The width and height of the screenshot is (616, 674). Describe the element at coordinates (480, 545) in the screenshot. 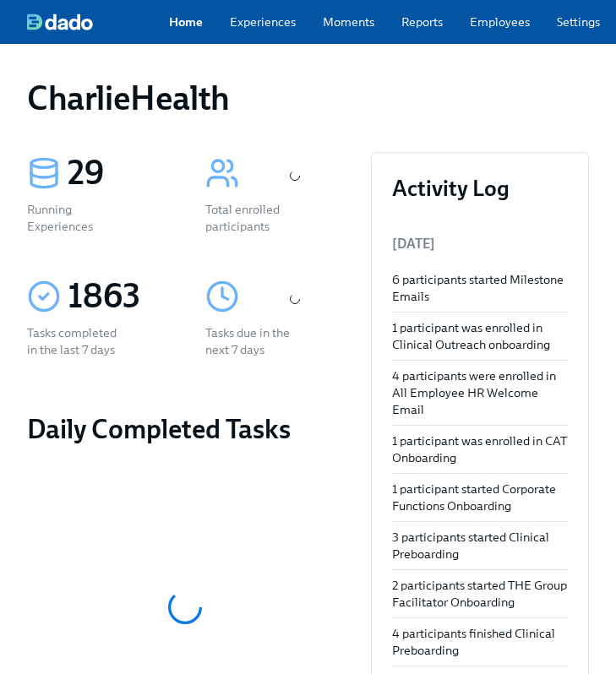

I see `div: 3 participants started Clinical Preboarding` at that location.